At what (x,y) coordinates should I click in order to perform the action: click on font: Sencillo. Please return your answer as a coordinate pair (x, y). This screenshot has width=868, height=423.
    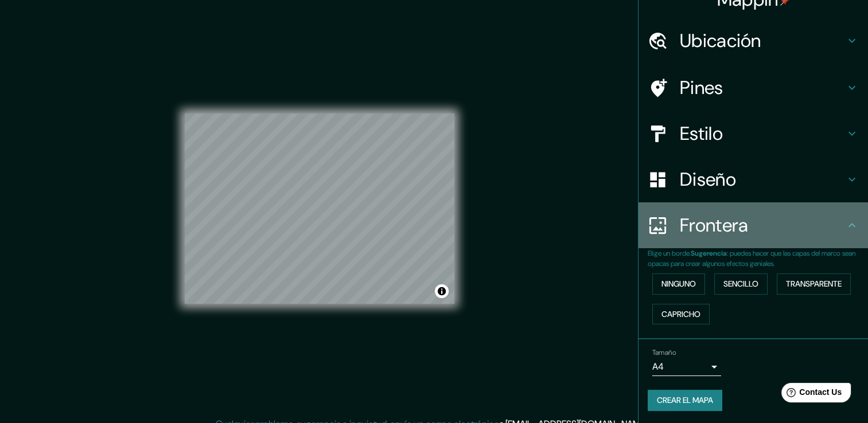
    Looking at the image, I should click on (741, 284).